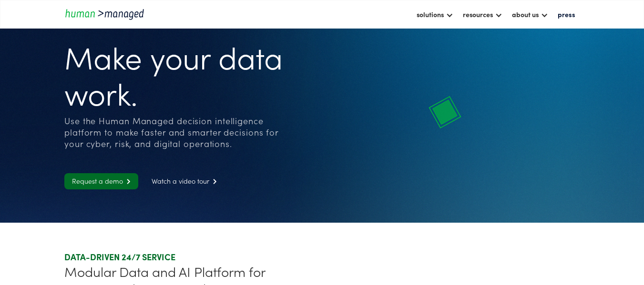  Describe the element at coordinates (175, 74) in the screenshot. I see `h1: Make your data work.` at that location.